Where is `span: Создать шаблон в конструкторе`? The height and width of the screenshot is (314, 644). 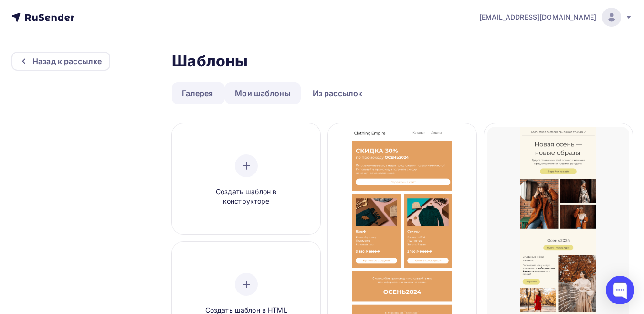 span: Создать шаблон в конструкторе is located at coordinates (246, 196).